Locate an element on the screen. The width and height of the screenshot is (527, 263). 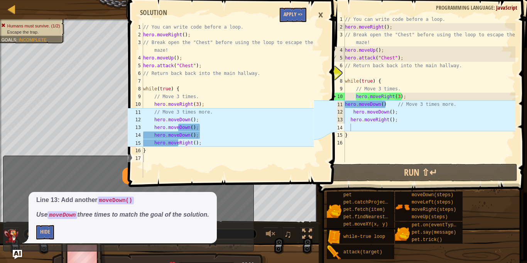
span: JavaScript is located at coordinates (506, 7).